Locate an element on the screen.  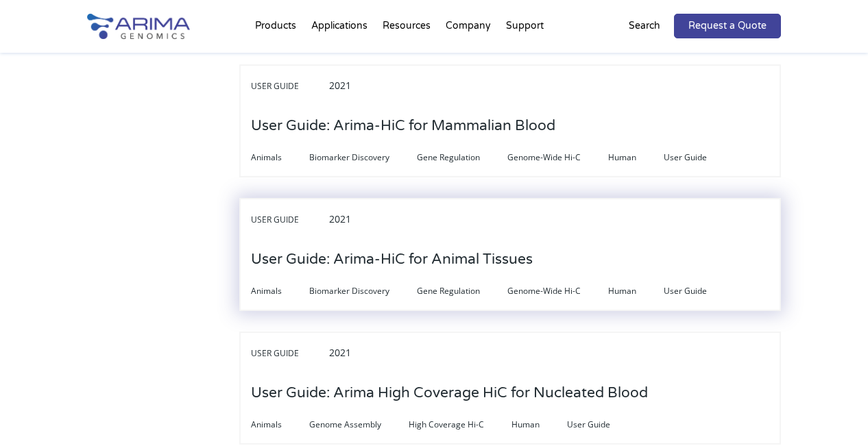
img: Arima-Genomics-logo is located at coordinates (138, 26).